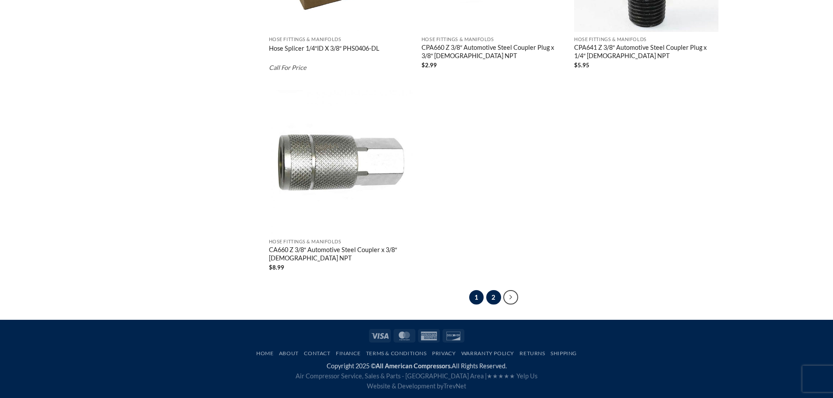 The height and width of the screenshot is (398, 833). I want to click on a: Hose Splicer 1/4″ID X 3/8″ PHS0406-DL, so click(324, 49).